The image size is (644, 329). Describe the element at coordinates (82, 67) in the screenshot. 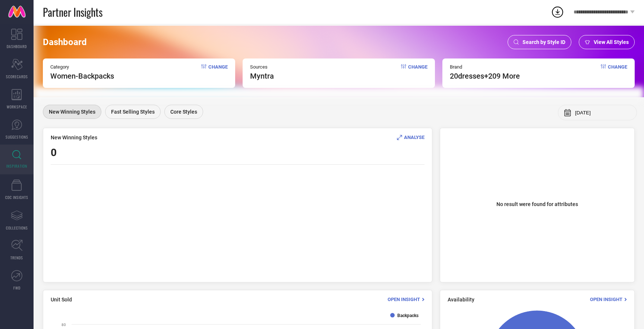

I see `span: Category` at that location.